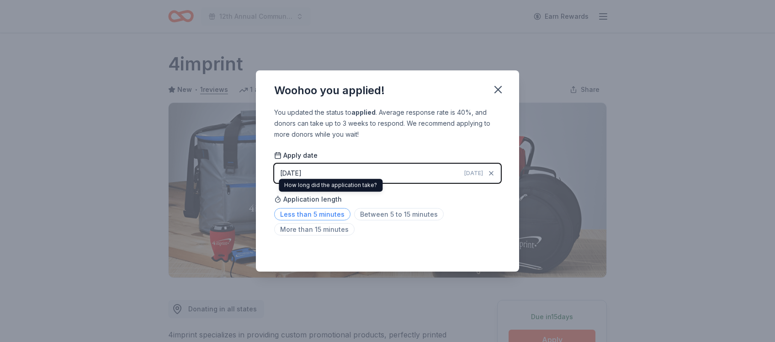 The width and height of the screenshot is (775, 342). Describe the element at coordinates (330, 91) in the screenshot. I see `div: Woohoo you applied!` at that location.